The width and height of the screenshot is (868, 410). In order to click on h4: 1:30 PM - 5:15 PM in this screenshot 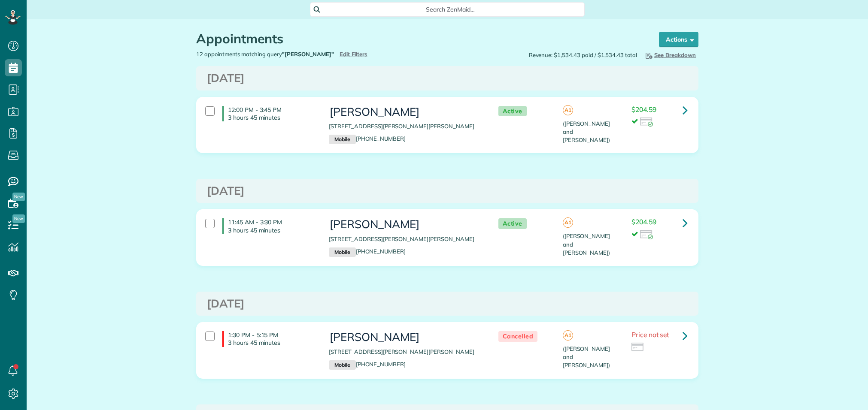, I will do `click(269, 339)`.